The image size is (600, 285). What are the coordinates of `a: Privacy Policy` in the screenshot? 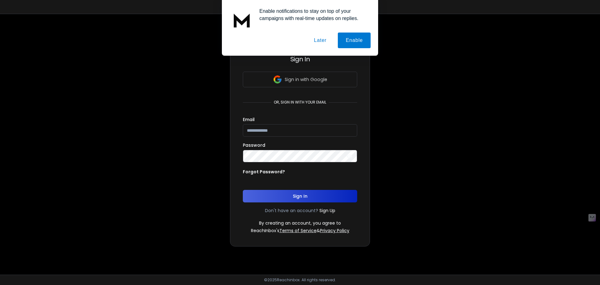 It's located at (334, 230).